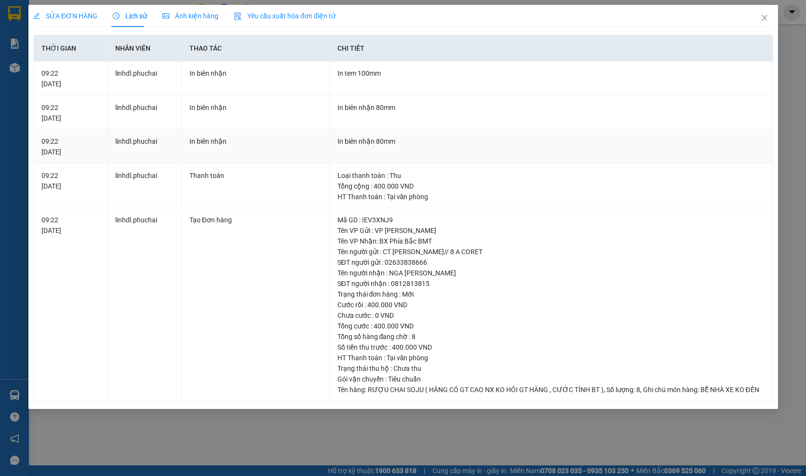 The width and height of the screenshot is (806, 476). I want to click on div: Cước rồi : 400.000 VND, so click(551, 305).